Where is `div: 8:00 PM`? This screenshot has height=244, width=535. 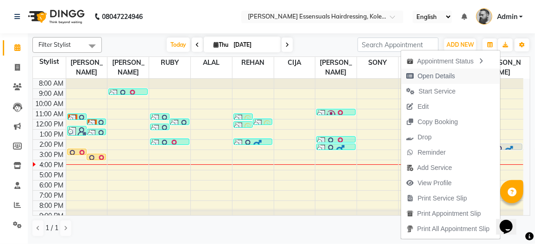
div: 8:00 PM is located at coordinates (52, 206).